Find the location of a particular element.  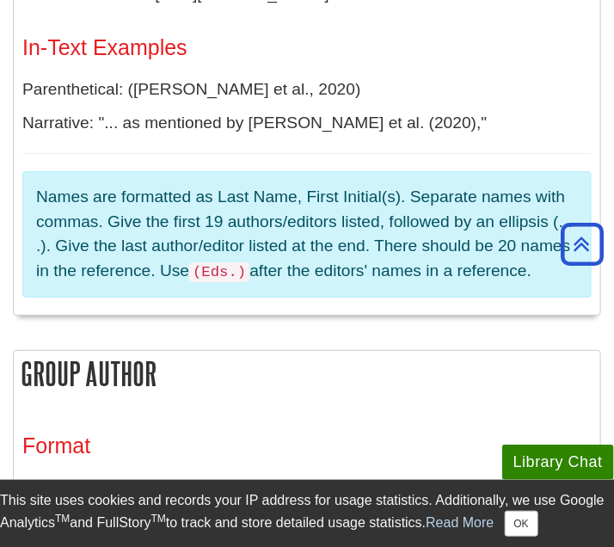

code: (Eds.) is located at coordinates (219, 272).